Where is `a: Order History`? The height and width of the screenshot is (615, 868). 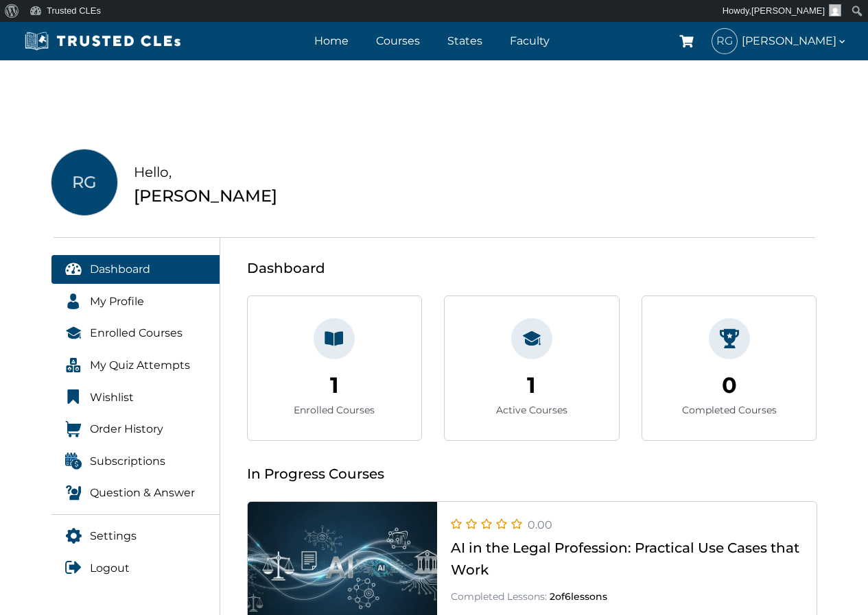
a: Order History is located at coordinates (136, 429).